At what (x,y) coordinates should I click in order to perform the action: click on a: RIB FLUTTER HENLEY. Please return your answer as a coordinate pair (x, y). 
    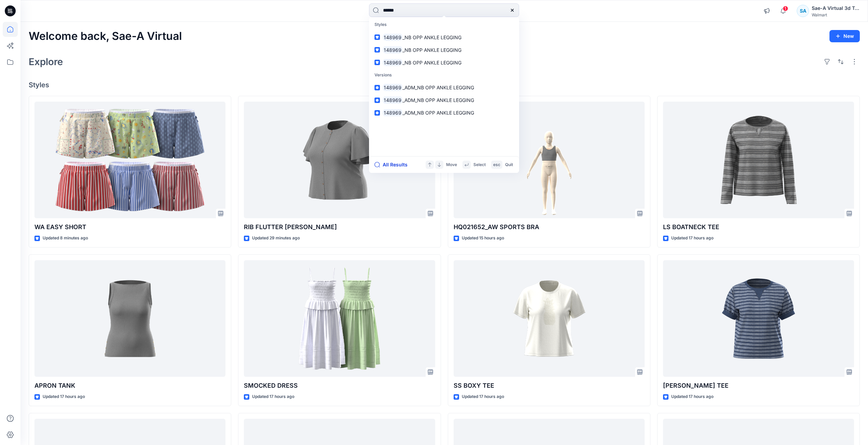
    Looking at the image, I should click on (339, 160).